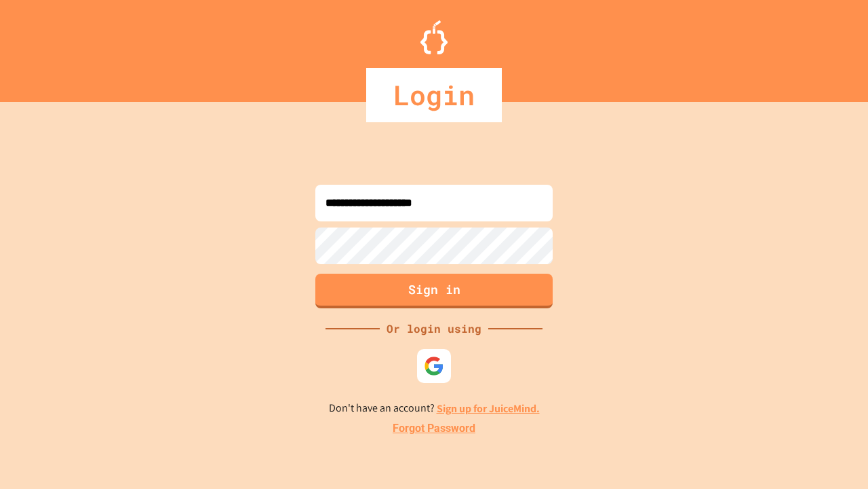 This screenshot has height=489, width=868. Describe the element at coordinates (434, 428) in the screenshot. I see `a: Forgot Password` at that location.